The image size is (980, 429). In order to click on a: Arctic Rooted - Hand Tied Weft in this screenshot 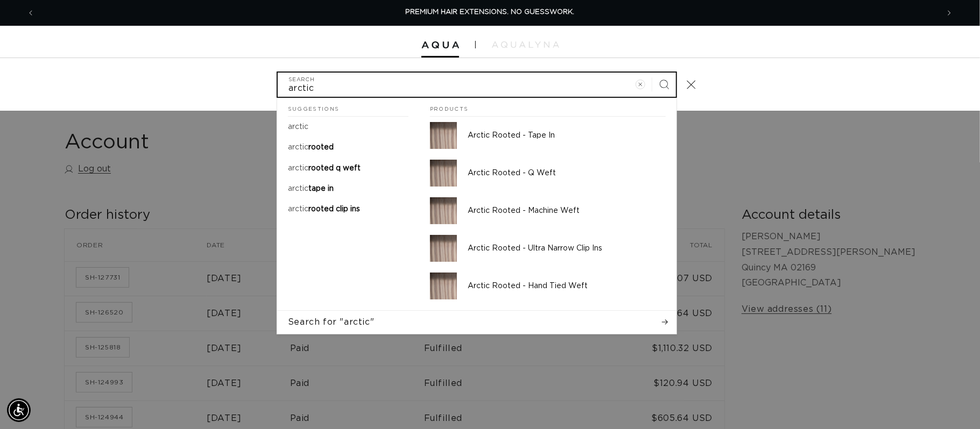, I will do `click(548, 286)`.